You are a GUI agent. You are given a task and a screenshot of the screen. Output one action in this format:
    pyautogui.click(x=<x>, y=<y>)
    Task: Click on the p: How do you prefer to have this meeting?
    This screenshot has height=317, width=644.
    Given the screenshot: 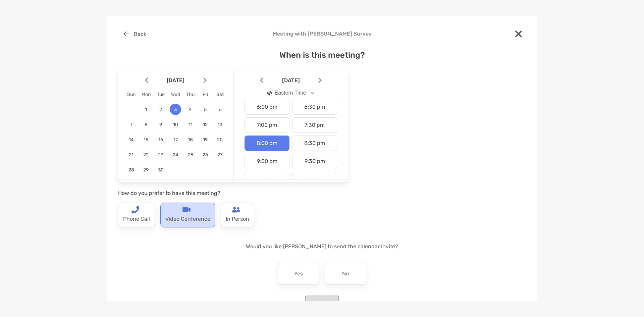 What is the action you would take?
    pyautogui.click(x=233, y=193)
    